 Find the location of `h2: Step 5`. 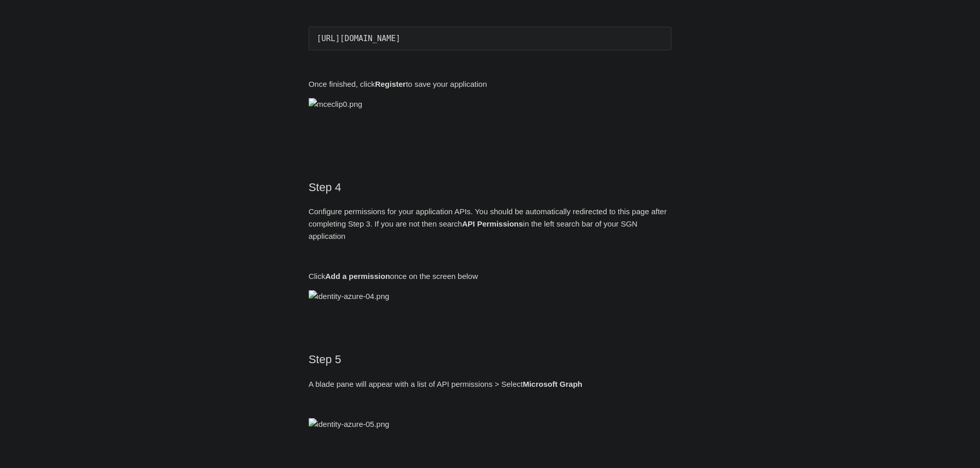

h2: Step 5 is located at coordinates (490, 359).